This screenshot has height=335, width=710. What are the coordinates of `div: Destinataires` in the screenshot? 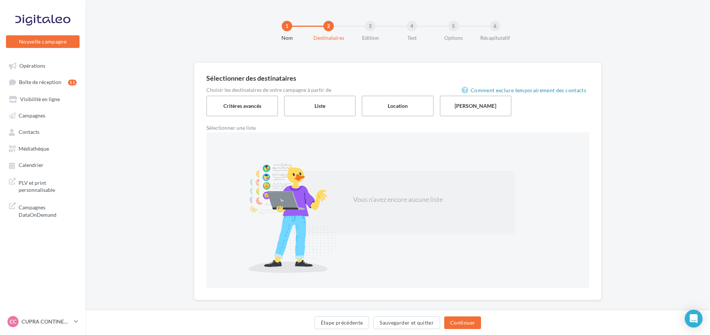 It's located at (329, 38).